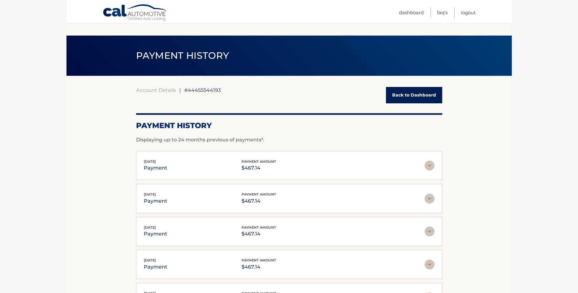  I want to click on a: Dashboard, so click(411, 12).